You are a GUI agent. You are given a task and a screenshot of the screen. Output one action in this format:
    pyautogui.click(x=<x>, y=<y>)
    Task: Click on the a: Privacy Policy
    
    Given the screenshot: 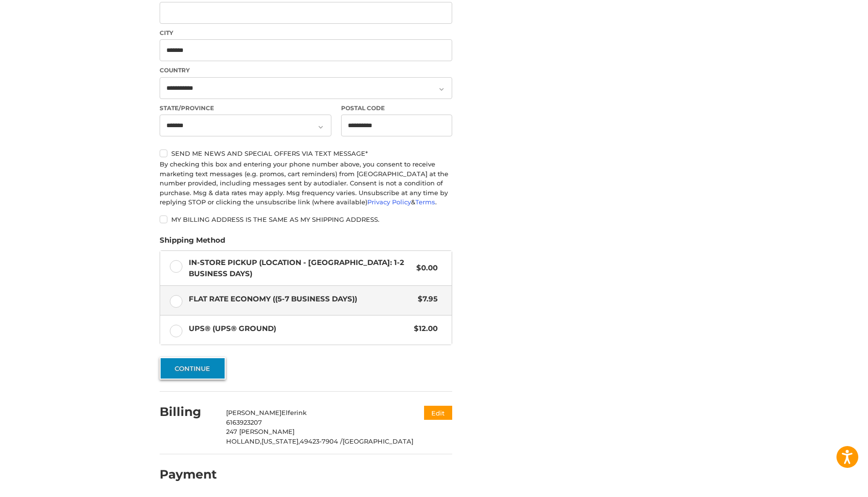 What is the action you would take?
    pyautogui.click(x=389, y=202)
    